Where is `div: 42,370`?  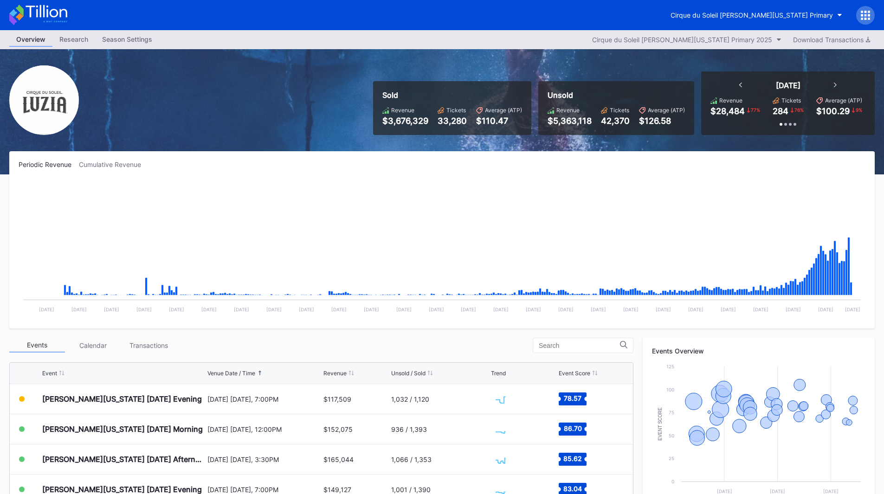
div: 42,370 is located at coordinates (615, 121).